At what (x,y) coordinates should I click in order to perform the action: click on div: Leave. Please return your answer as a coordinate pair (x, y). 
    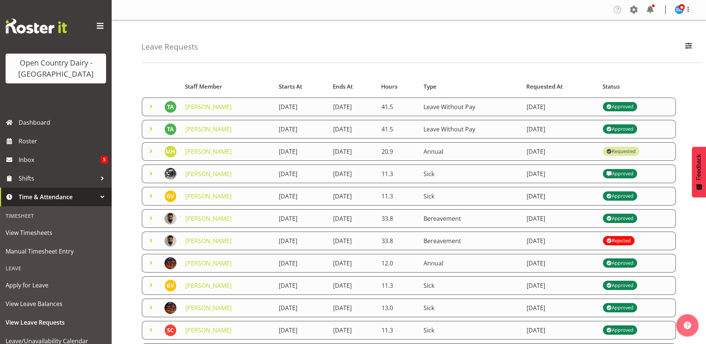
    Looking at the image, I should click on (56, 268).